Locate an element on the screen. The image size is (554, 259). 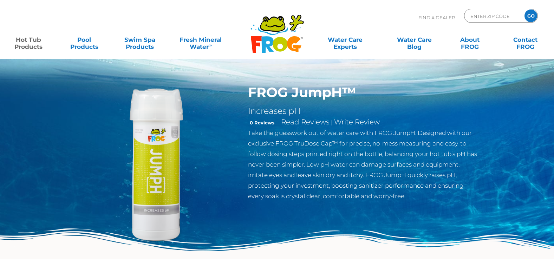
a: Read Reviews is located at coordinates (305, 122).